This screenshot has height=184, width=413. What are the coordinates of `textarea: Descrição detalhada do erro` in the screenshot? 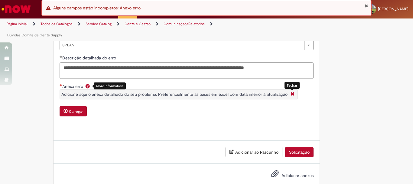 It's located at (187, 70).